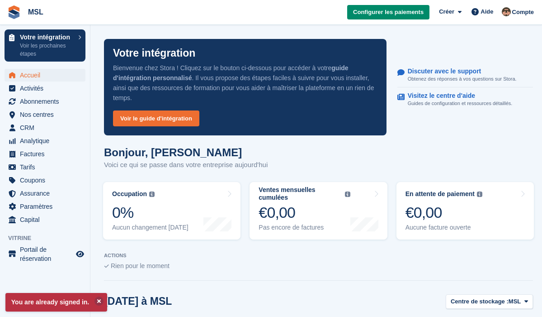  What do you see at coordinates (49, 238) in the screenshot?
I see `span: Vitrine` at bounding box center [49, 238].